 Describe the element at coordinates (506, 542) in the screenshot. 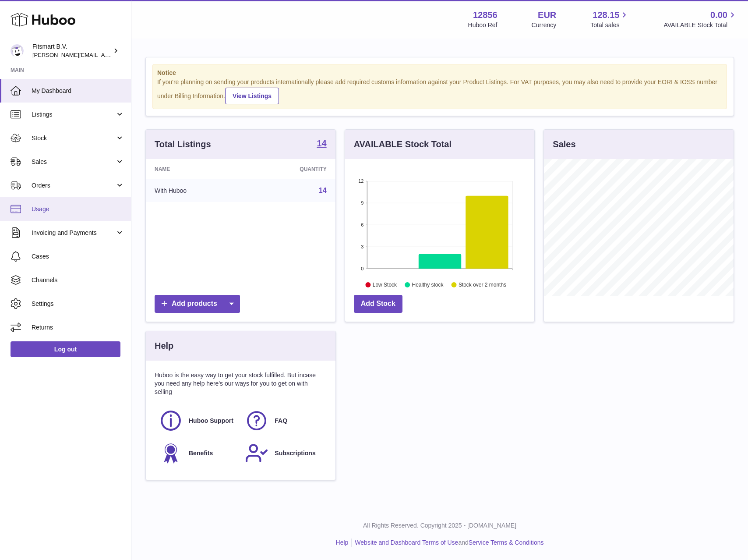

I see `a: Service Terms & Conditions` at that location.